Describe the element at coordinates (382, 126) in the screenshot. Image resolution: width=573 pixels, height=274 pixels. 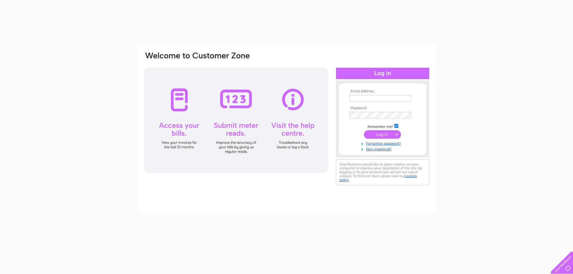
I see `td: Remember me?` at that location.